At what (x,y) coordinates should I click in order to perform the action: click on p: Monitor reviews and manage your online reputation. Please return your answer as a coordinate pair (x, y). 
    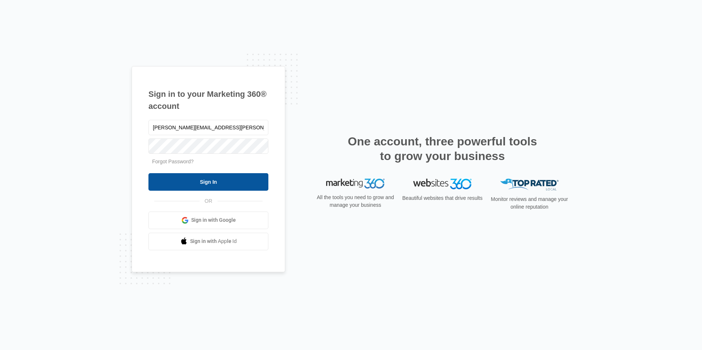
    Looking at the image, I should click on (530, 203).